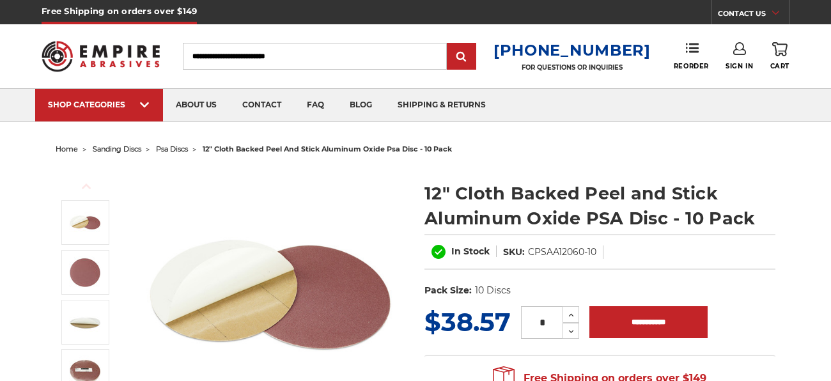 The width and height of the screenshot is (831, 381). What do you see at coordinates (780, 66) in the screenshot?
I see `span: Cart` at bounding box center [780, 66].